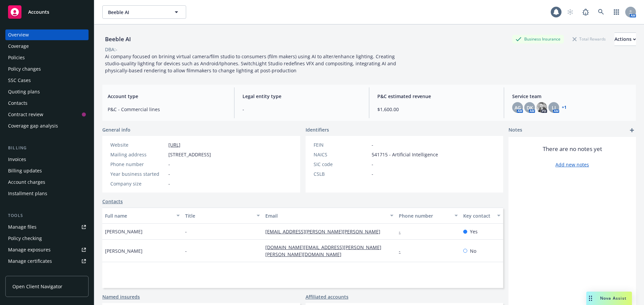 This screenshot has height=305, width=644. I want to click on button: Nova Assist, so click(609, 299).